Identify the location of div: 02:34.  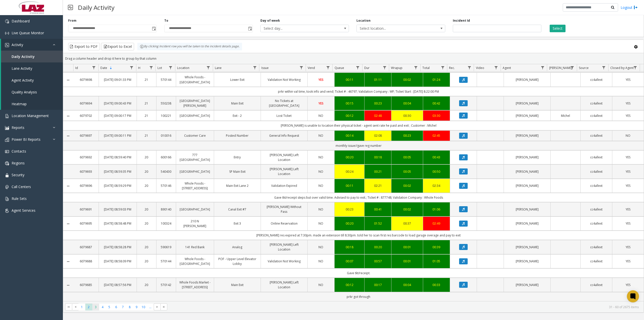
(437, 185).